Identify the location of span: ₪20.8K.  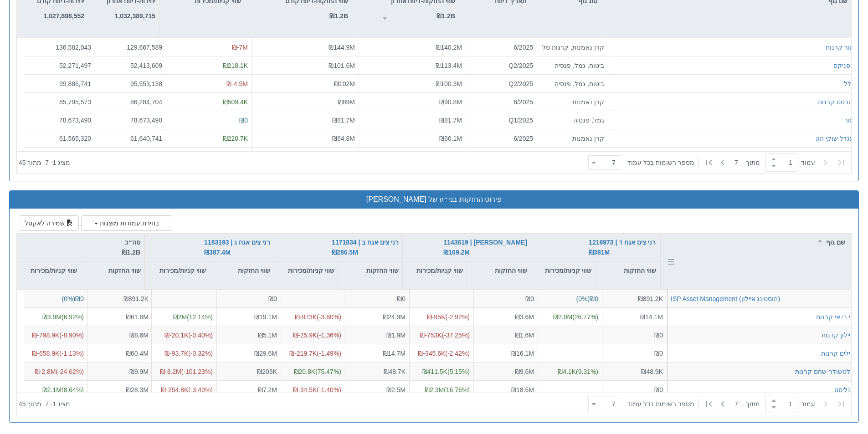
(305, 371).